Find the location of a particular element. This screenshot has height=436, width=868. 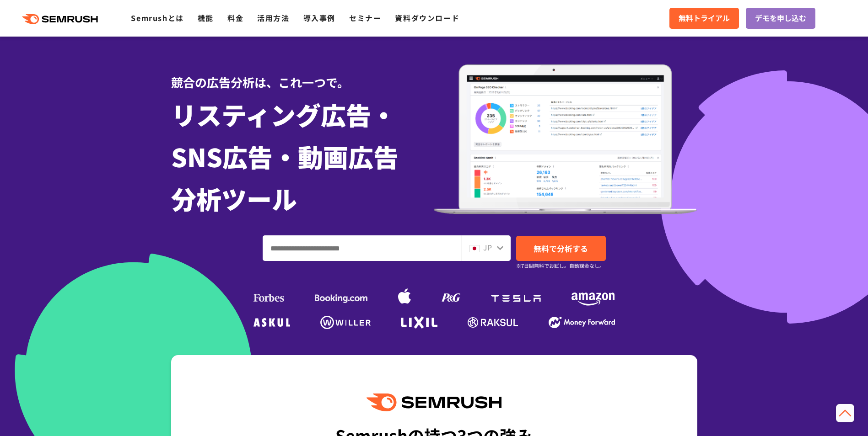

div: 競合の広告分析は、これ一つで。 is located at coordinates (303, 75).